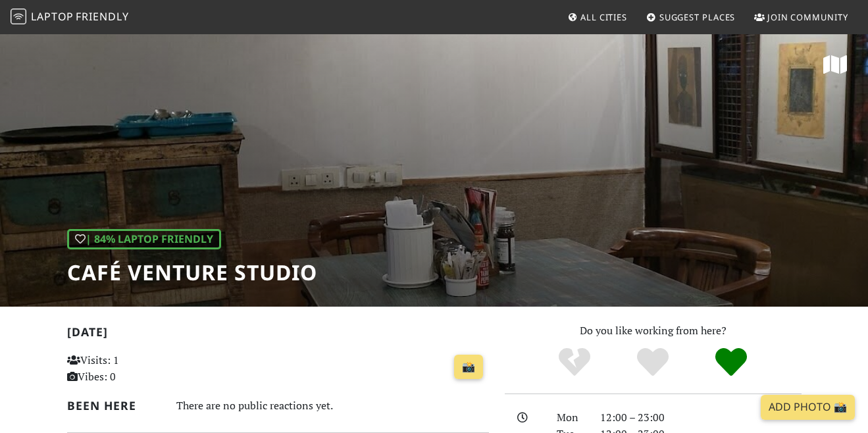 This screenshot has width=868, height=433. I want to click on a: Suggest Places, so click(691, 17).